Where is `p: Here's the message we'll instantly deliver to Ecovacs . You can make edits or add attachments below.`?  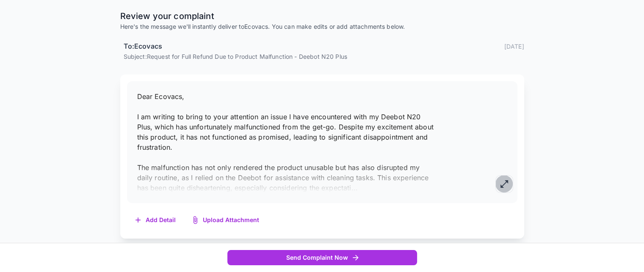
p: Here's the message we'll instantly deliver to Ecovacs . You can make edits or add attachments below. is located at coordinates (322, 26).